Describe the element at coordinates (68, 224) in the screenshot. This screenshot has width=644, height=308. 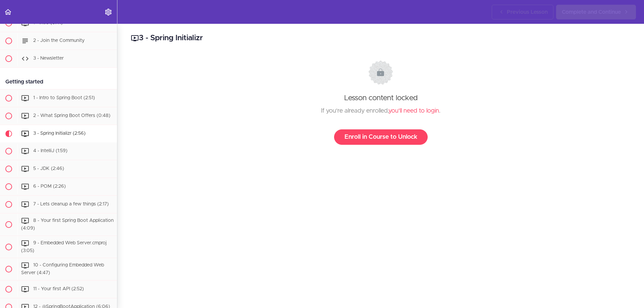
I see `span: 8 - Your first Spring Boot Application (4:09)` at that location.